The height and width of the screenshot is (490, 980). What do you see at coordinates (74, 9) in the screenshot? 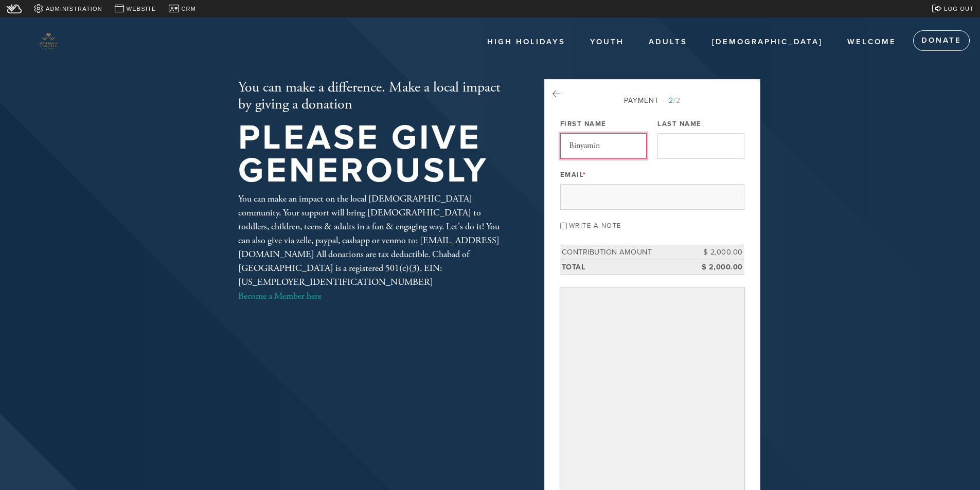
I see `span: Administration` at bounding box center [74, 9].